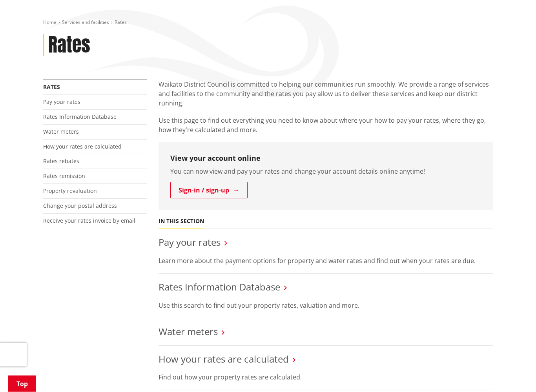 Image resolution: width=536 pixels, height=392 pixels. Describe the element at coordinates (182, 222) in the screenshot. I see `h5: In this section` at that location.